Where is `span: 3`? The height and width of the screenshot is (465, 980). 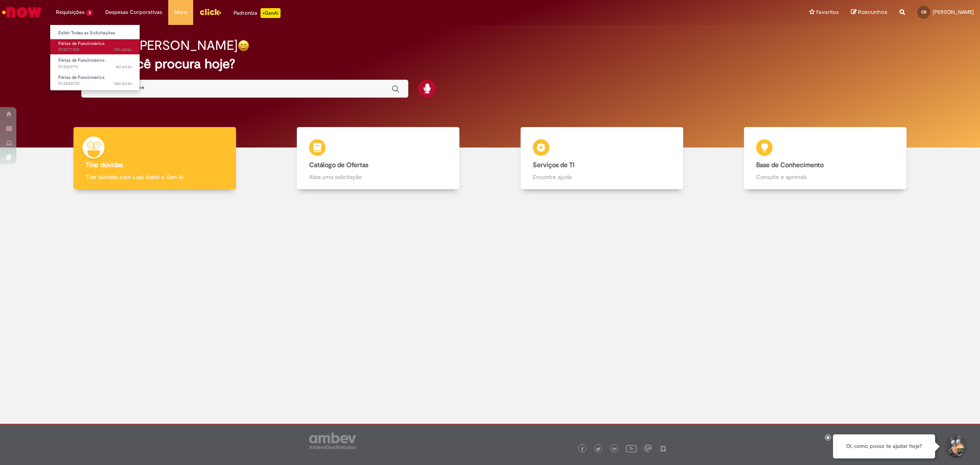
span: 3 is located at coordinates (89, 13).